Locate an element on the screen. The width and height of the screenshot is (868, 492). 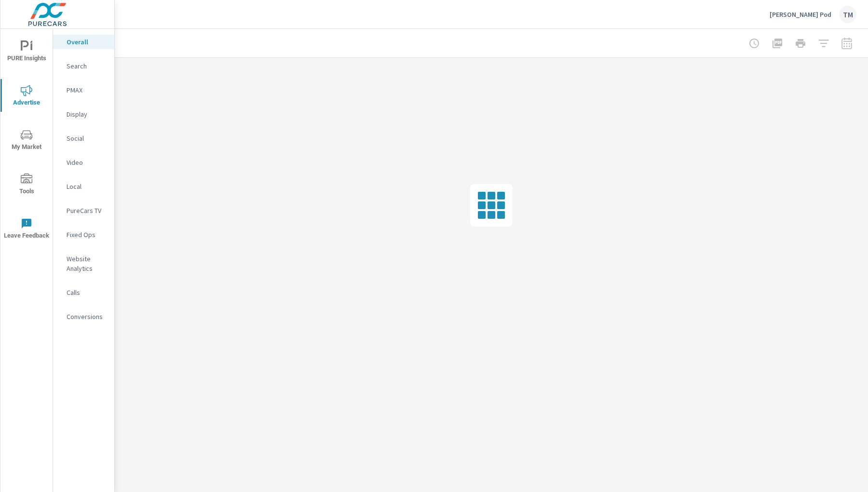
div: Display is located at coordinates (84, 114).